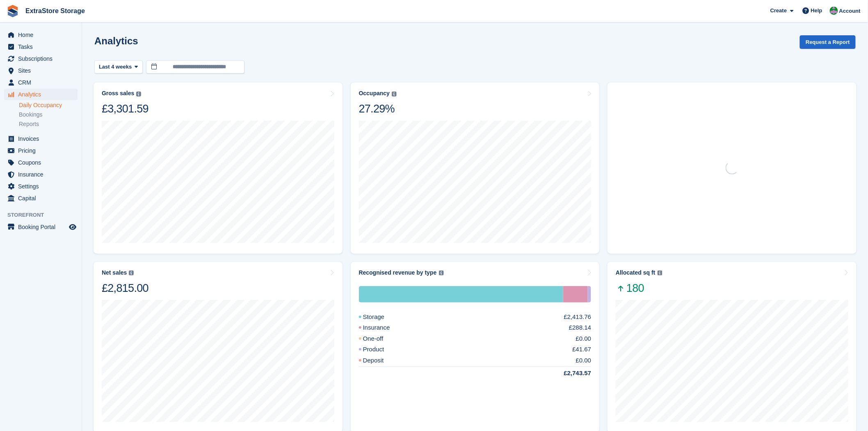 This screenshot has width=868, height=431. What do you see at coordinates (779, 11) in the screenshot?
I see `span: Create` at bounding box center [779, 11].